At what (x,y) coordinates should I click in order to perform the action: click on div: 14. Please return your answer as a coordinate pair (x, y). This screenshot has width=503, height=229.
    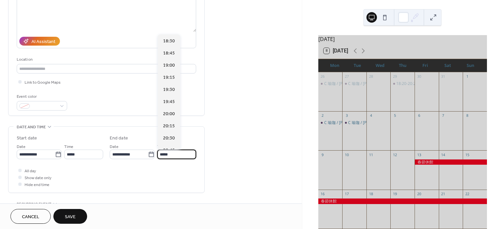
    Looking at the image, I should click on (443, 154).